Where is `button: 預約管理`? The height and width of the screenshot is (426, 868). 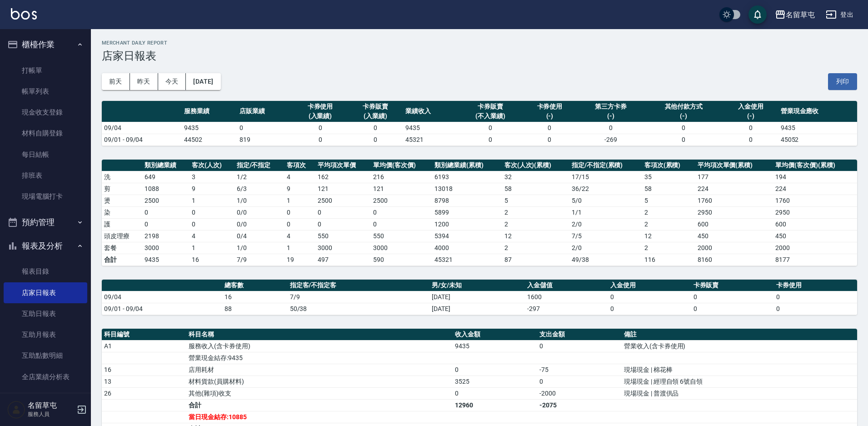
button: 預約管理 is located at coordinates (45, 222).